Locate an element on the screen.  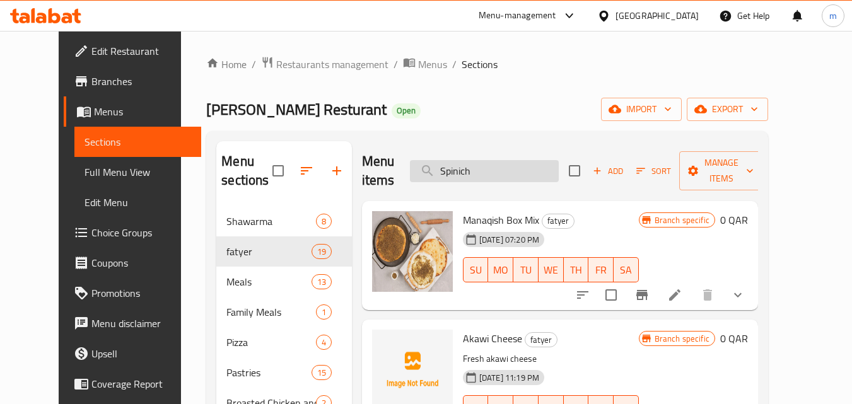
span: Promotions is located at coordinates (141, 293).